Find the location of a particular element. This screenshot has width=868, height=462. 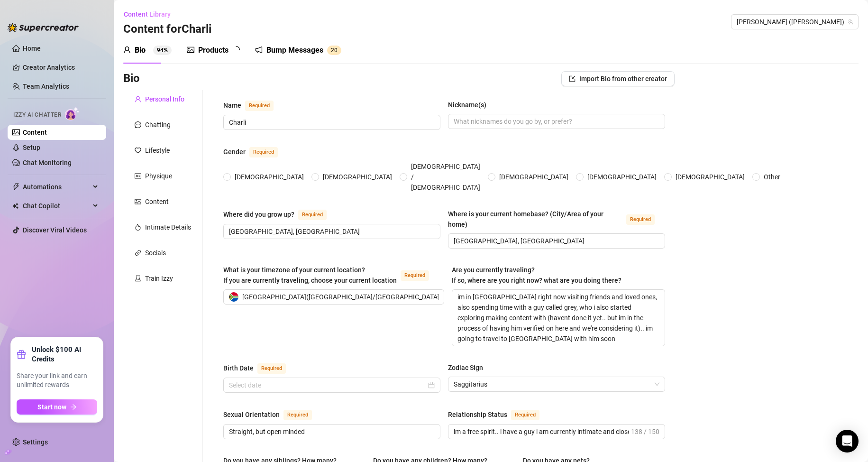

button: Content Library is located at coordinates (151, 14).